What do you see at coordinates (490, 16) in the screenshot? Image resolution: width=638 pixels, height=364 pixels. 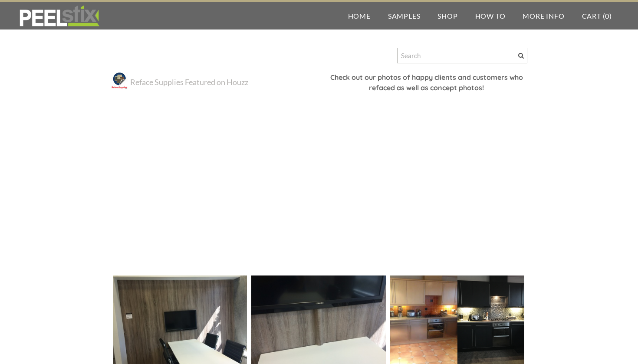 I see `a: How To` at bounding box center [490, 16].